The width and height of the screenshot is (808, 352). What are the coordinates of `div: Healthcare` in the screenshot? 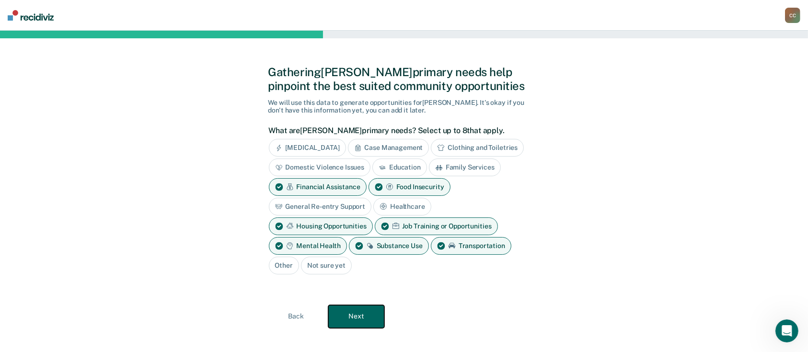 It's located at (402, 207).